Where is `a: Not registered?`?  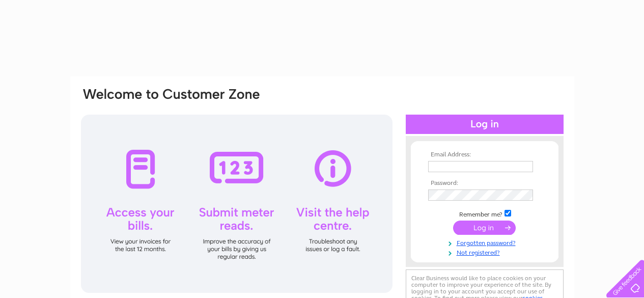 a: Not registered? is located at coordinates (486, 251).